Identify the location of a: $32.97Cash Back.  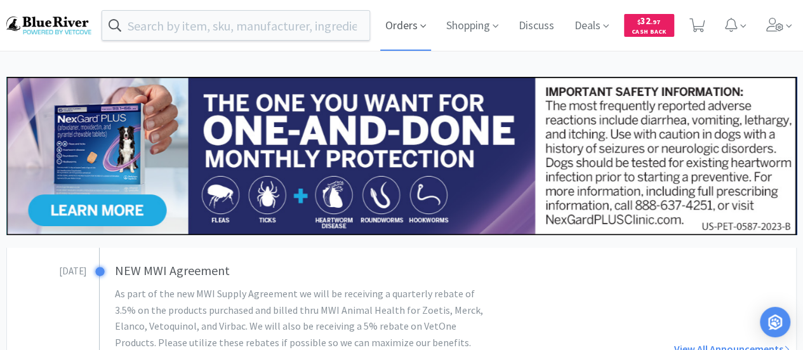
(649, 25).